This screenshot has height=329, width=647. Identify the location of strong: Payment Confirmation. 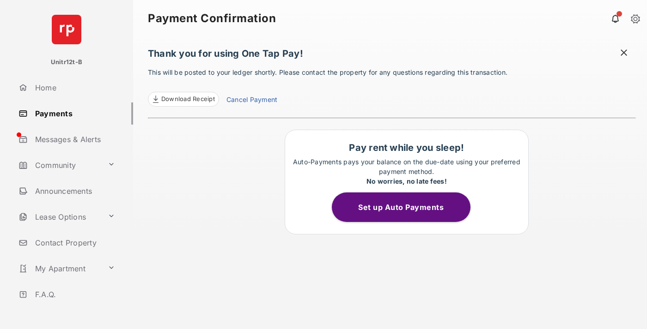
(212, 18).